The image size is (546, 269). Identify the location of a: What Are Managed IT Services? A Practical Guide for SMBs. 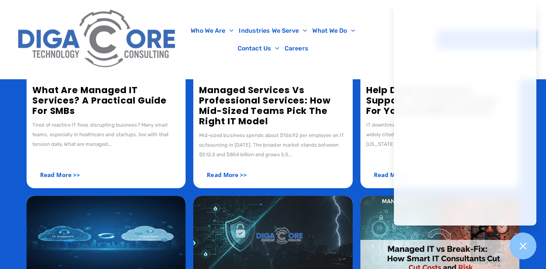
(99, 100).